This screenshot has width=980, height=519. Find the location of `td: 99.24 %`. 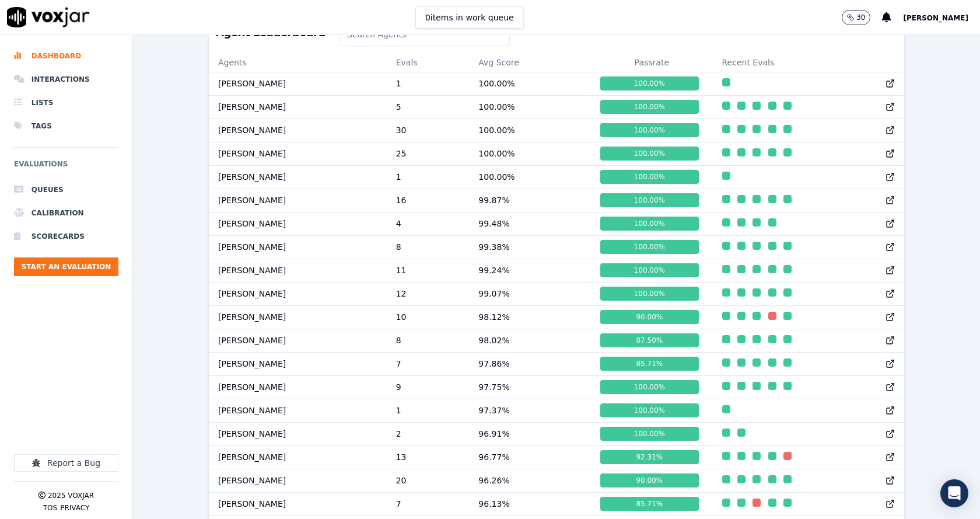

td: 99.24 % is located at coordinates (530, 270).